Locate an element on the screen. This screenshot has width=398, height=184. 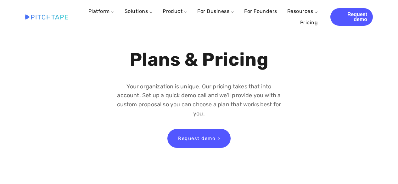
a: Pricing is located at coordinates (309, 23).